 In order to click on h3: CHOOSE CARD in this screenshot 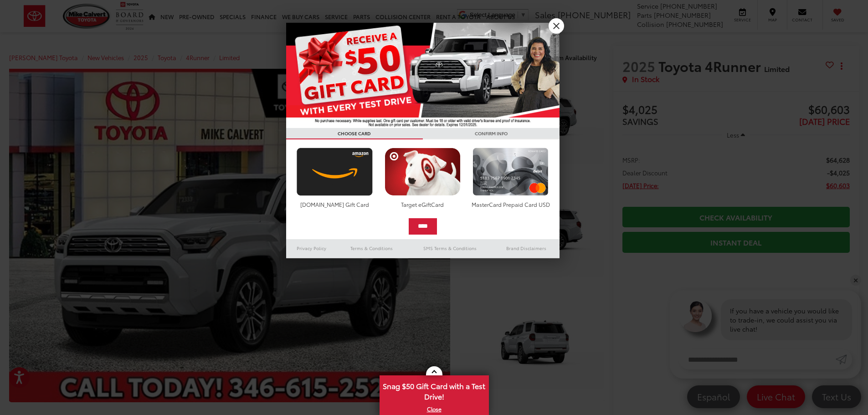, I will do `click(354, 134)`.